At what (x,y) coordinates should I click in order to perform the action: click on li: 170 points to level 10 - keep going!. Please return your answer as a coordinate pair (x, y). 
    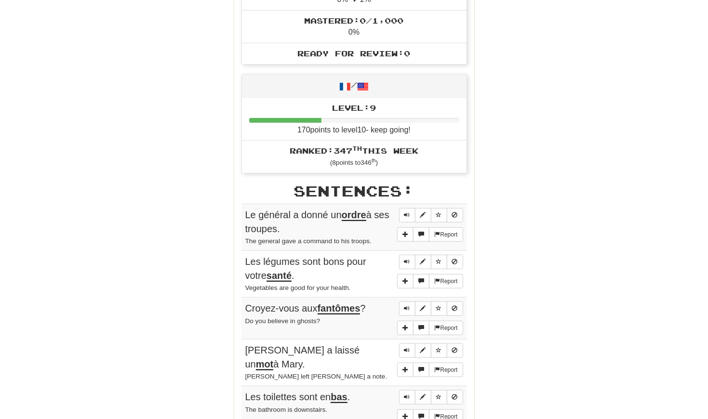
    Looking at the image, I should click on (354, 119).